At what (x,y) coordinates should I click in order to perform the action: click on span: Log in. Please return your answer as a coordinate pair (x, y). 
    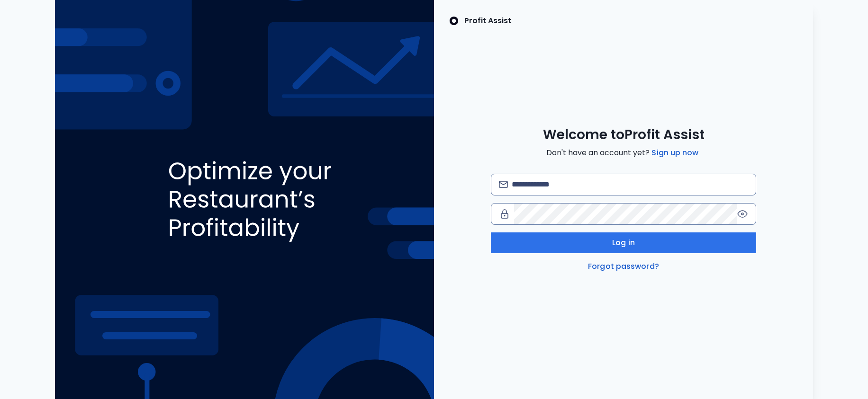
    Looking at the image, I should click on (624, 243).